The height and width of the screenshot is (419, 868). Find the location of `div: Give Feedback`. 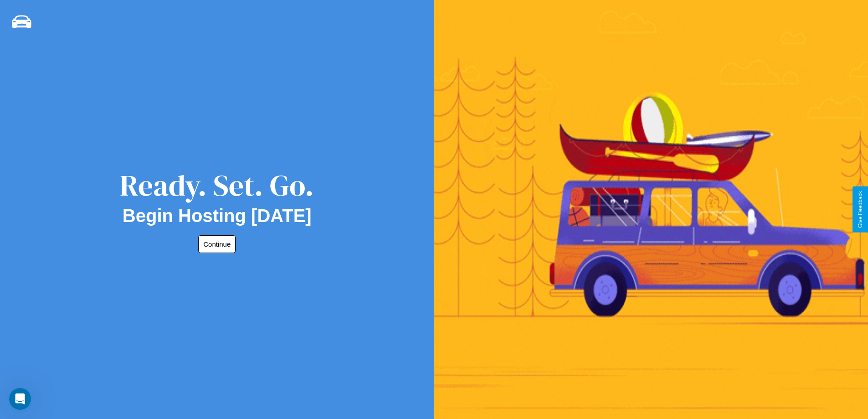

div: Give Feedback is located at coordinates (861, 209).